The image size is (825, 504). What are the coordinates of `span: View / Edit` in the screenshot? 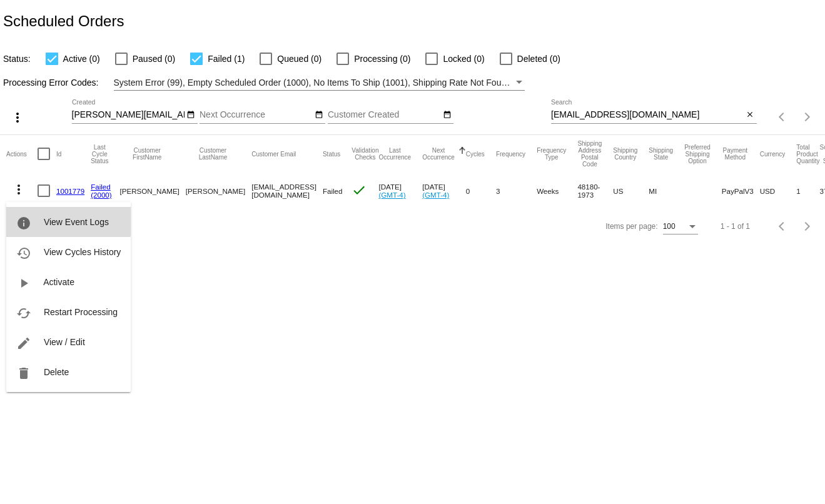 It's located at (65, 342).